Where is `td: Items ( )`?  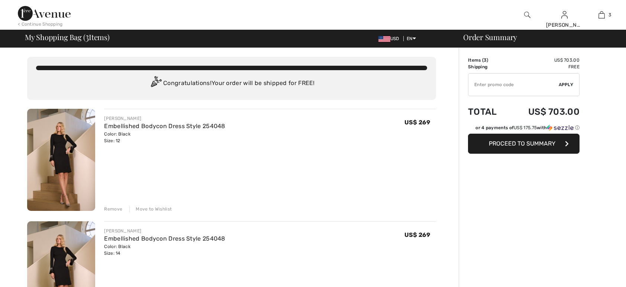 td: Items ( ) is located at coordinates (488, 60).